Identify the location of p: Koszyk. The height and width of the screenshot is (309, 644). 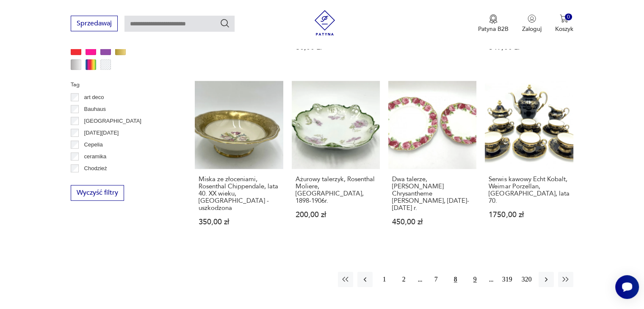
(565, 29).